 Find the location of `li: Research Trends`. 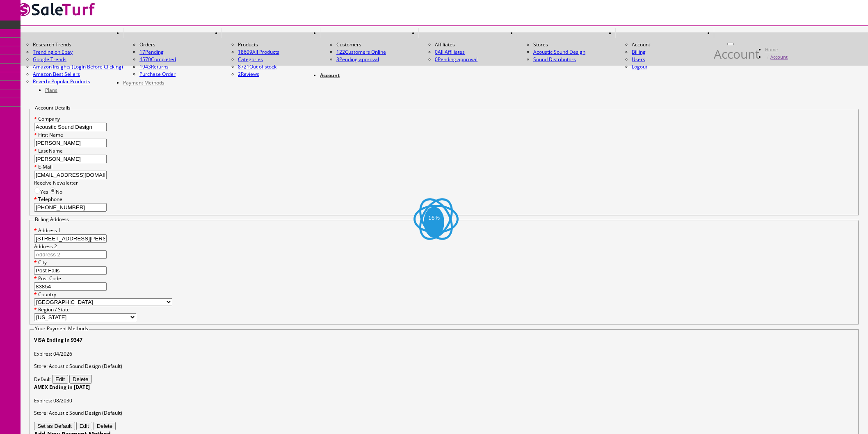

li: Research Trends is located at coordinates (78, 45).